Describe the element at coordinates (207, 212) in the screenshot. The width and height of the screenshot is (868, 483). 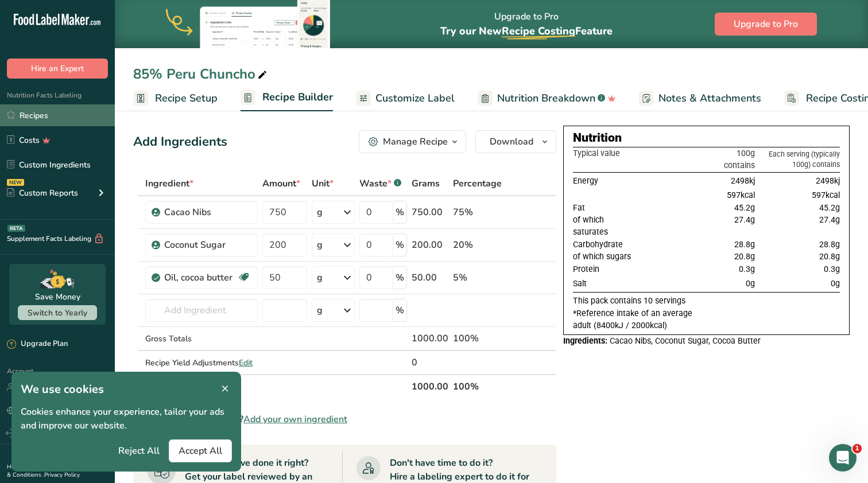
I see `div: Cacao Nibs` at that location.